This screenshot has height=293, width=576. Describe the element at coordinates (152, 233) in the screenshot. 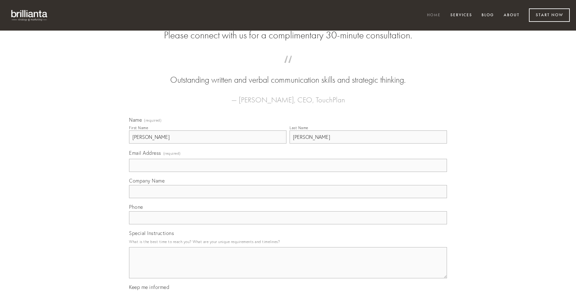

I see `span: Special Instructions` at that location.